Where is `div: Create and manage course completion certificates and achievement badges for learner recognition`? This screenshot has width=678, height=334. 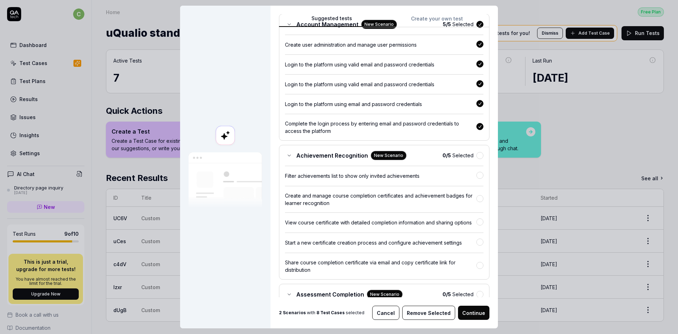
div: Create and manage course completion certificates and achievement badges for learner recognition is located at coordinates (380, 199).